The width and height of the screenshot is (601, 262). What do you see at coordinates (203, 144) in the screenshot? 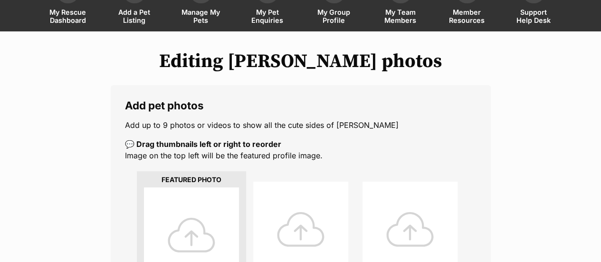
I see `b: 💬 Drag thumbnails left or right to reorder` at bounding box center [203, 144].